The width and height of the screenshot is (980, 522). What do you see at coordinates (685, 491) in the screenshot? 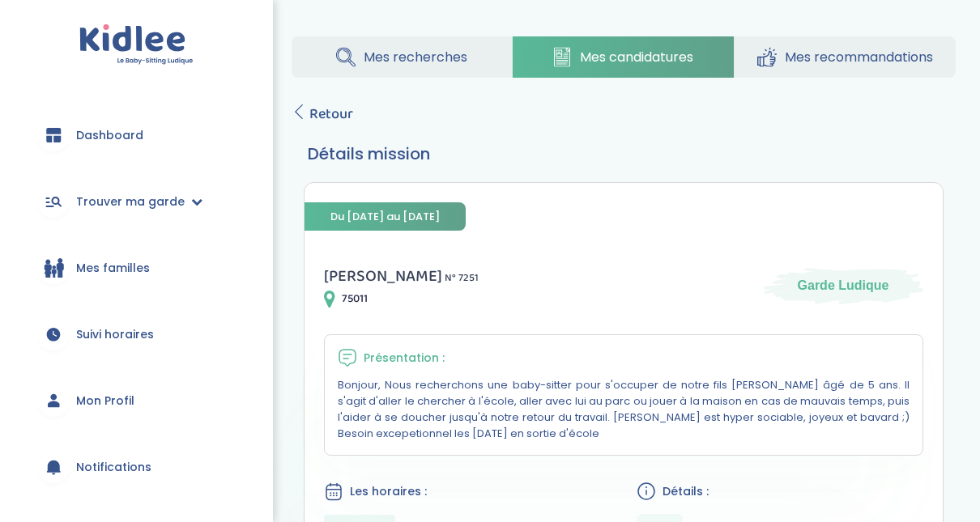
I see `span: Détails :` at bounding box center [685, 491].